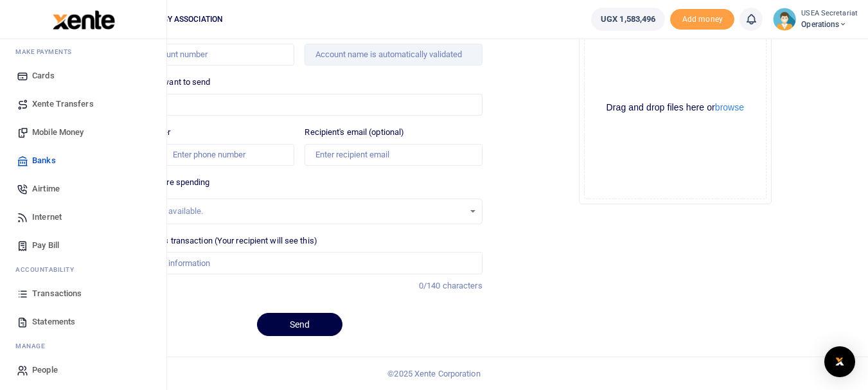  What do you see at coordinates (295, 211) in the screenshot?
I see `div: No options available.` at bounding box center [295, 211].